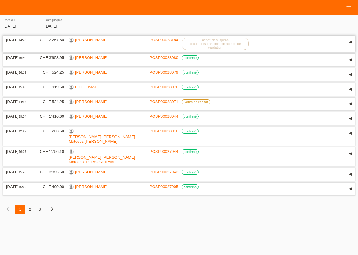 This screenshot has width=358, height=255. I want to click on div: CHF 263.60, so click(49, 131).